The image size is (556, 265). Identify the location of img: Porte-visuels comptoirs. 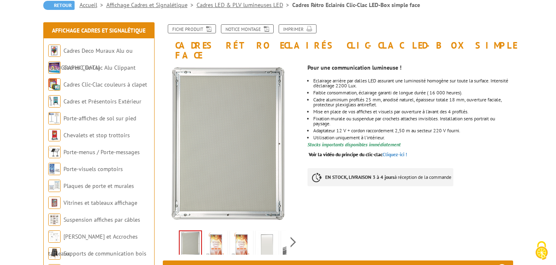
(54, 169).